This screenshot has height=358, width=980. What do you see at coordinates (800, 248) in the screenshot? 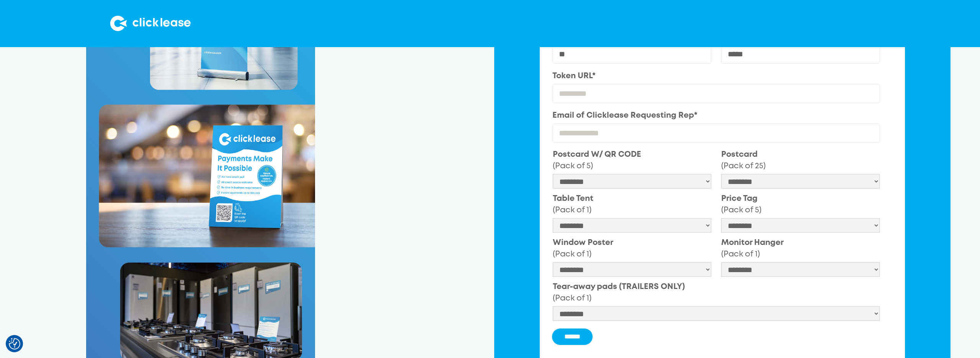
I see `label: Monitor Hanger` at bounding box center [800, 248].